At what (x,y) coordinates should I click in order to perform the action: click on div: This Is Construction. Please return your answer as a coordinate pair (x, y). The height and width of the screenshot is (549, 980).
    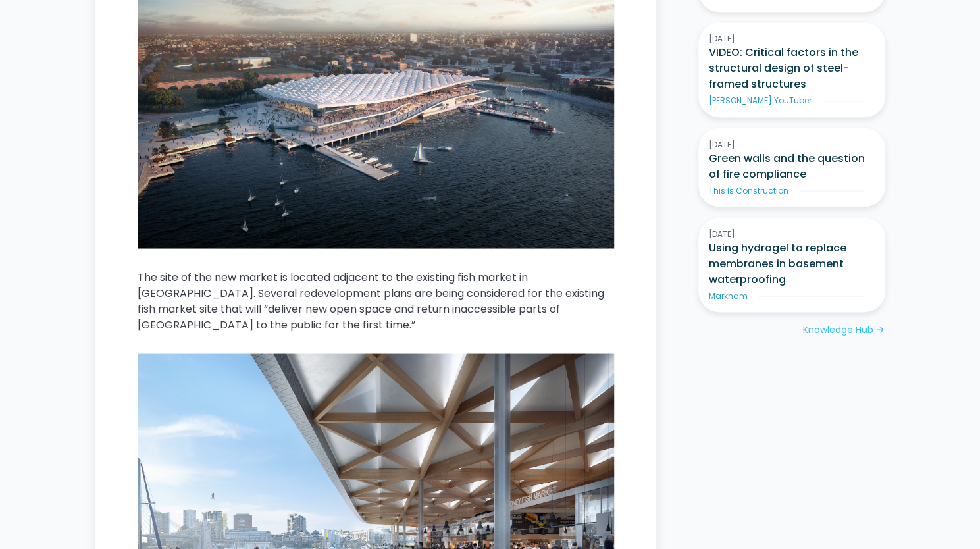
    Looking at the image, I should click on (749, 190).